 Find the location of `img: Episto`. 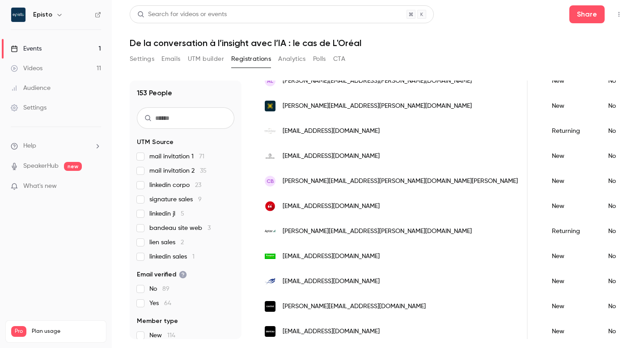

img: Episto is located at coordinates (19, 15).